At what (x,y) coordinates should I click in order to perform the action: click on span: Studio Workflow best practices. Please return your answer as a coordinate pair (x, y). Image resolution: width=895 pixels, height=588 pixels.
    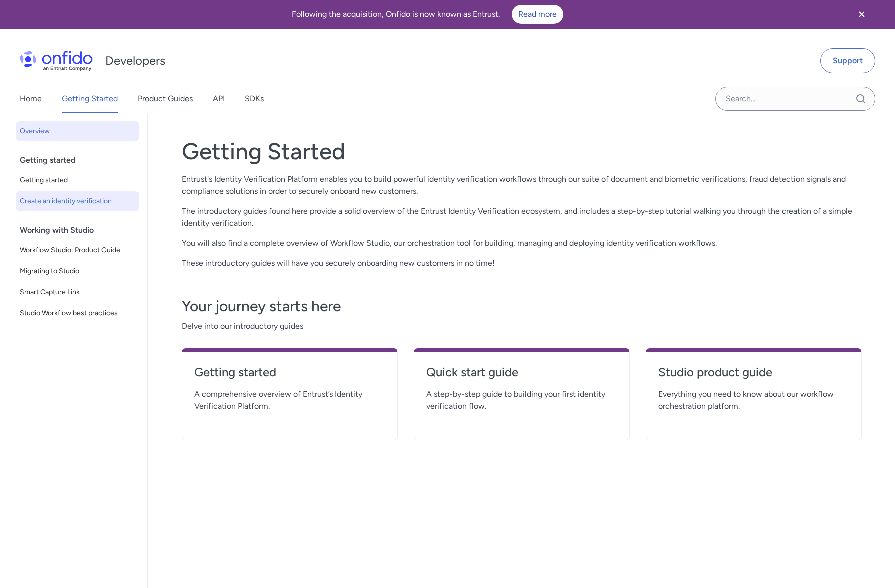
    Looking at the image, I should click on (77, 313).